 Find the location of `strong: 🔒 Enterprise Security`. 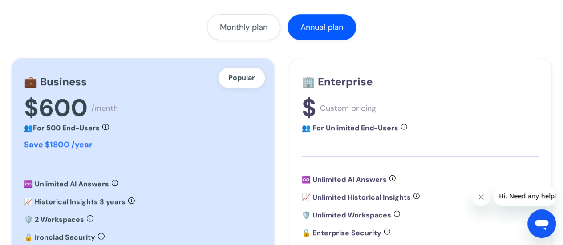

strong: 🔒 Enterprise Security is located at coordinates (341, 233).